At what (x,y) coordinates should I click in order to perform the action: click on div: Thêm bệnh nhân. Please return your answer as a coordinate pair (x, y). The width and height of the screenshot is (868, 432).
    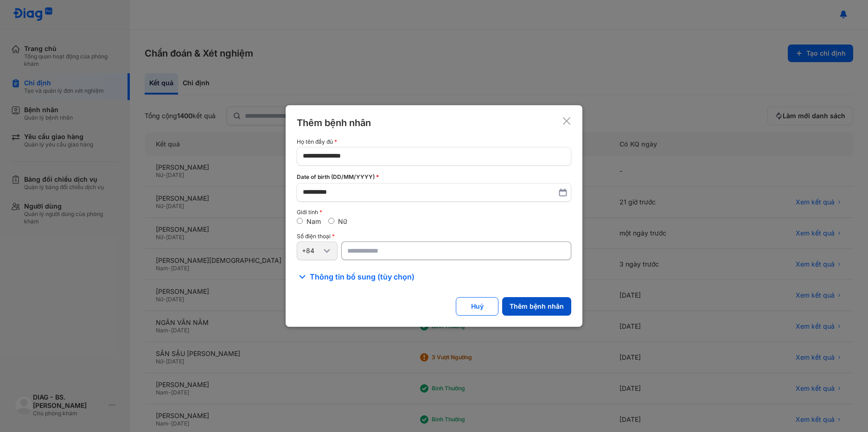
    Looking at the image, I should click on (334, 123).